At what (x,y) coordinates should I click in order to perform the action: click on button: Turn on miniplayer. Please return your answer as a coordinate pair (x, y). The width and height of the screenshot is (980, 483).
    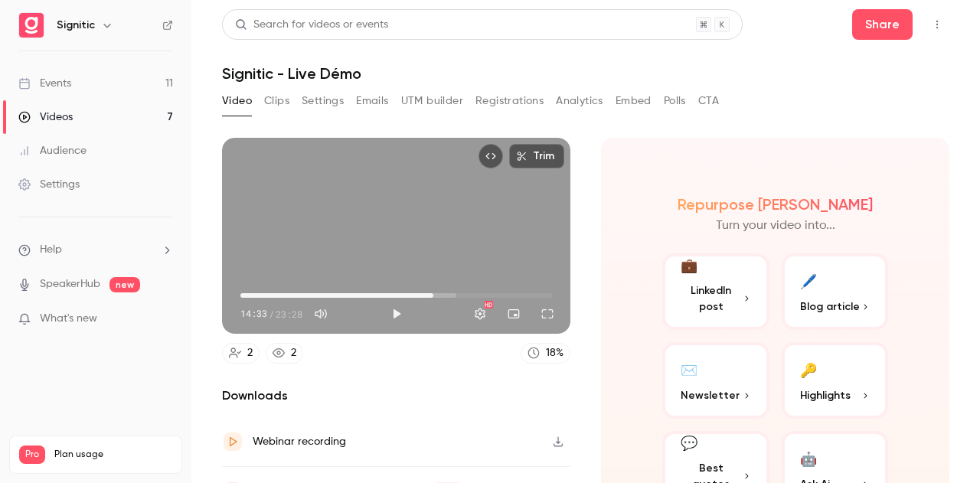
    Looking at the image, I should click on (514, 314).